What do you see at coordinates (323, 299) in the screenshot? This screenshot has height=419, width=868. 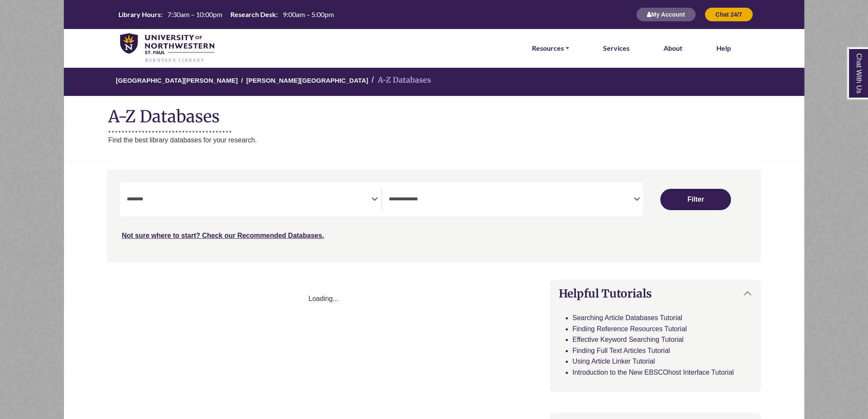 I see `div: Loading...` at bounding box center [323, 299].